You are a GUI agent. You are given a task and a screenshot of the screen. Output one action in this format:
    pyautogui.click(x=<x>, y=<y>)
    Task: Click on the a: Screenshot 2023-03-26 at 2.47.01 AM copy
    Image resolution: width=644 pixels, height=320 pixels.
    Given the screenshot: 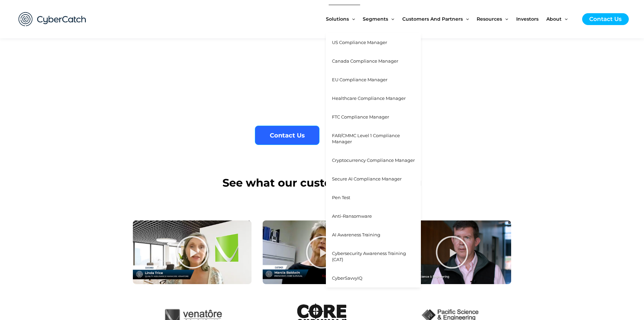 What is the action you would take?
    pyautogui.click(x=322, y=252)
    